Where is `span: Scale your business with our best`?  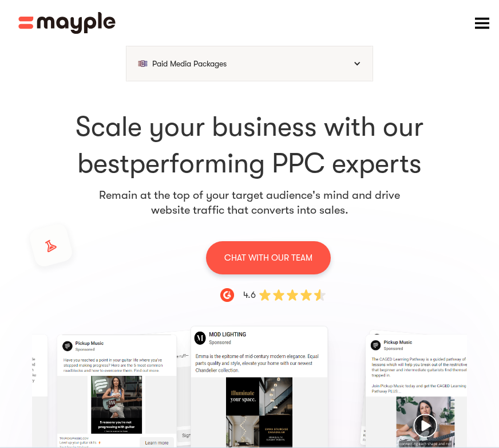 span: Scale your business with our best is located at coordinates (250, 145).